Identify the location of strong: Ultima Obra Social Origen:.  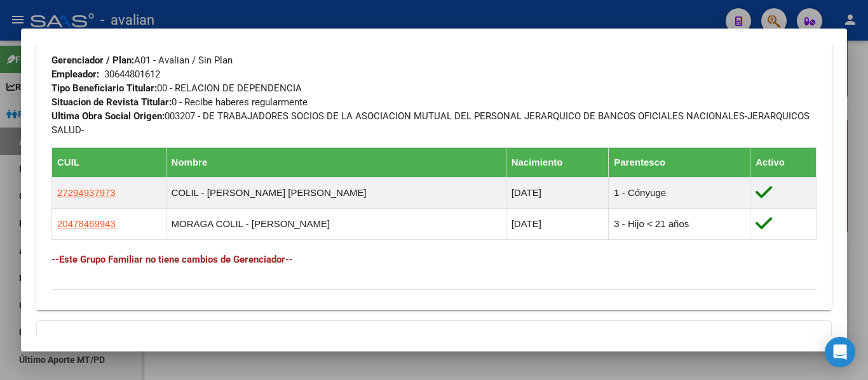
(108, 116).